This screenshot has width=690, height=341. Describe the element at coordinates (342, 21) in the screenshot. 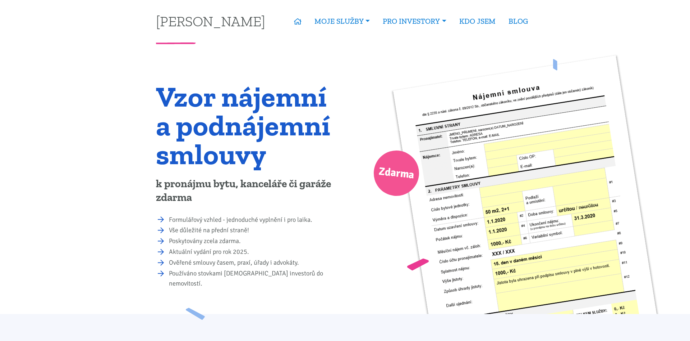

I see `a: MOJE SLUŽBY` at that location.